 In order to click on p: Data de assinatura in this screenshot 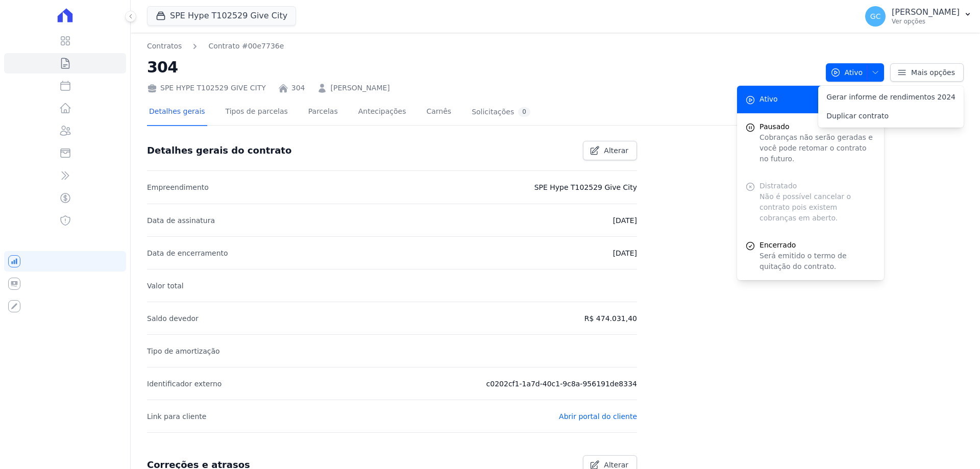, I will do `click(181, 221)`.